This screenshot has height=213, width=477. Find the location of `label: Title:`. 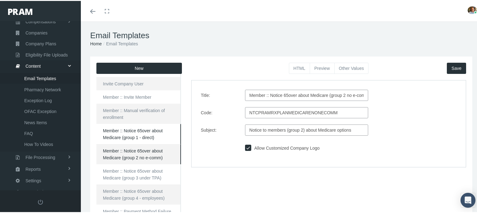

label: Title: is located at coordinates (218, 94).